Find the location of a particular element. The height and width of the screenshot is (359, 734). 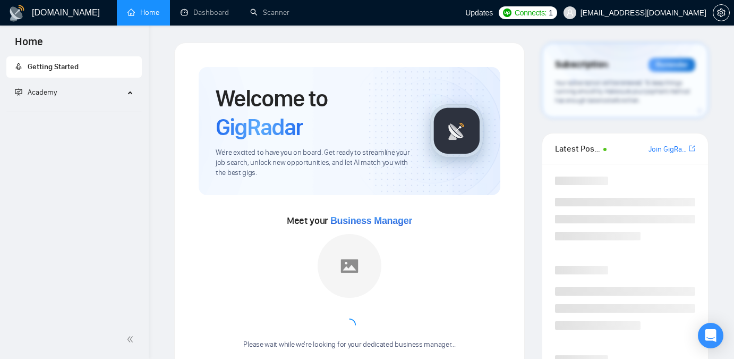

div: Please wait while we're looking for your dedicated business manager... is located at coordinates (349, 344).